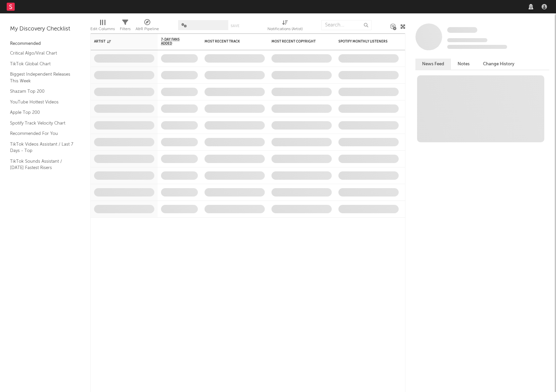 This screenshot has width=556, height=392. I want to click on div: Recommended, so click(45, 44).